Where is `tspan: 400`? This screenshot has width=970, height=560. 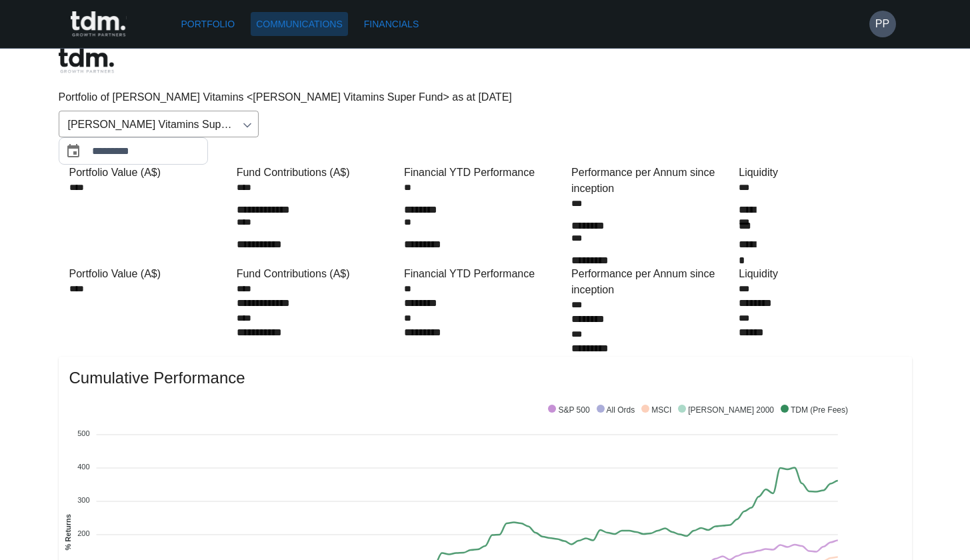
tspan: 400 is located at coordinates (83, 467).